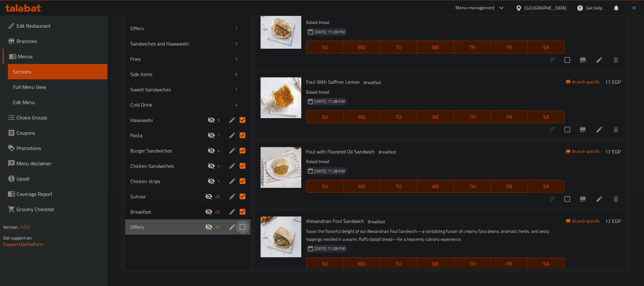 The width and height of the screenshot is (644, 286). I want to click on div: Burger Sandwiches4edit, so click(188, 150).